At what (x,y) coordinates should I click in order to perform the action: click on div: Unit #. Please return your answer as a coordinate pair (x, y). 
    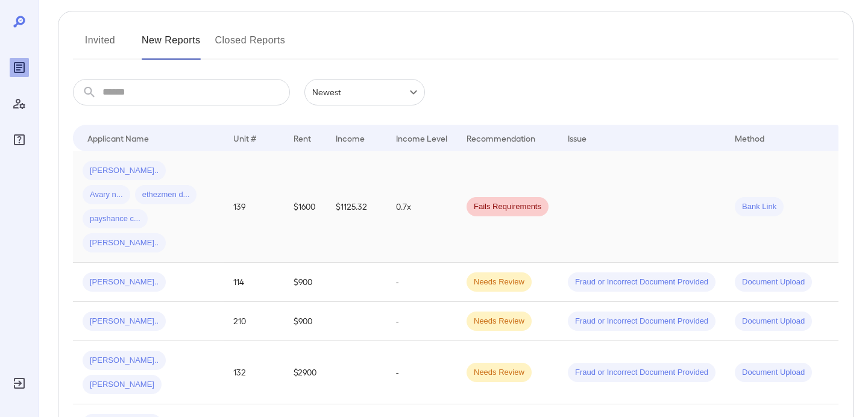
    Looking at the image, I should click on (245, 138).